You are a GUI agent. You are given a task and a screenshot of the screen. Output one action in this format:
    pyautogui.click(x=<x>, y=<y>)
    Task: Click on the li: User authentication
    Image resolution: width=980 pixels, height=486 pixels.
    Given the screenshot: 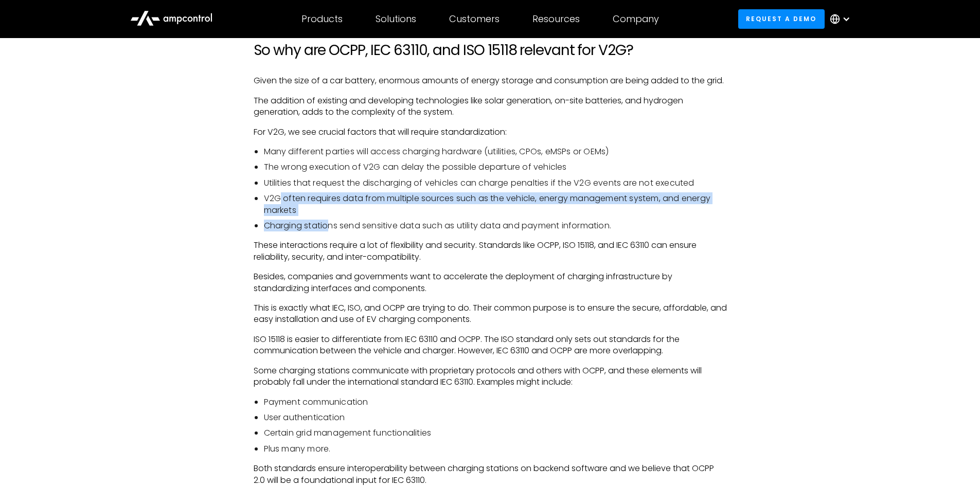 What is the action you would take?
    pyautogui.click(x=495, y=418)
    